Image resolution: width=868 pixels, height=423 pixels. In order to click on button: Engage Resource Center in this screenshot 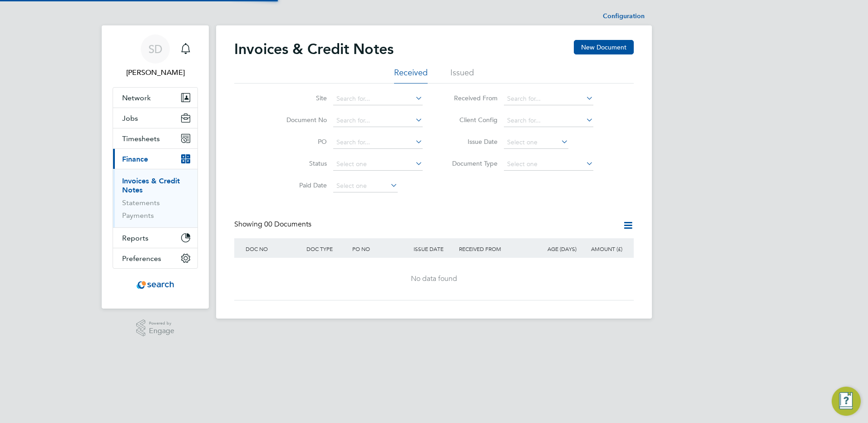, I will do `click(847, 402)`.